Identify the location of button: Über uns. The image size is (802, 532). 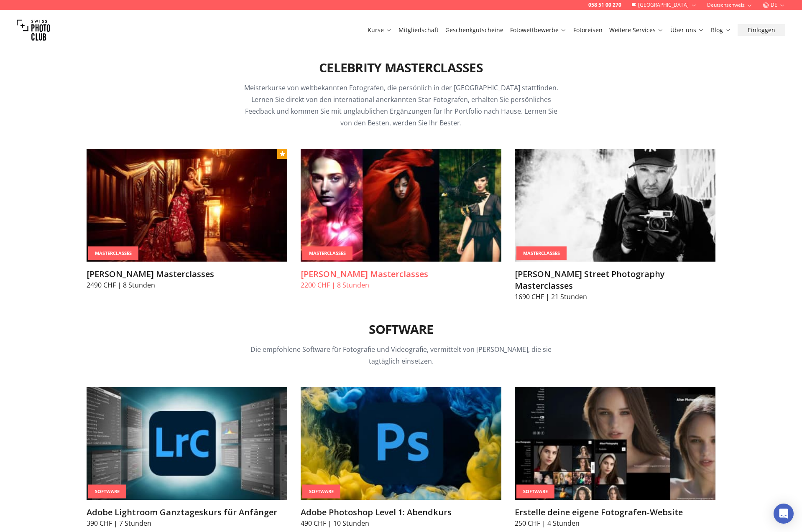
(688, 30).